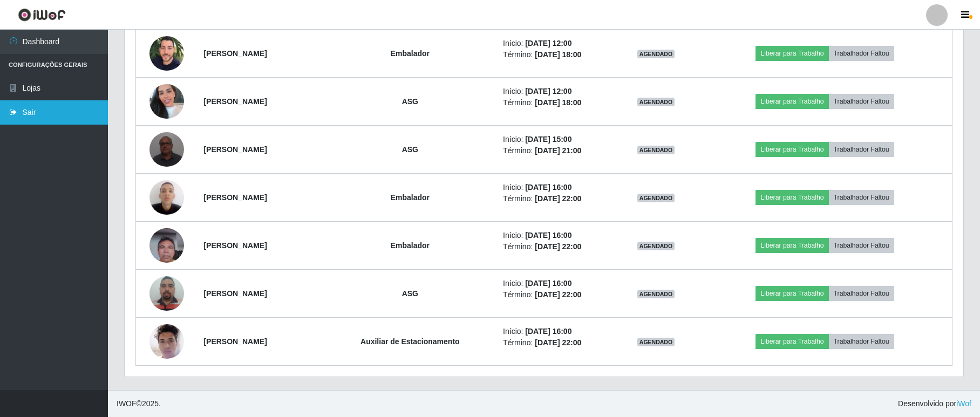  What do you see at coordinates (167, 341) in the screenshot?
I see `img: 1725546046209.jpeg` at bounding box center [167, 341].